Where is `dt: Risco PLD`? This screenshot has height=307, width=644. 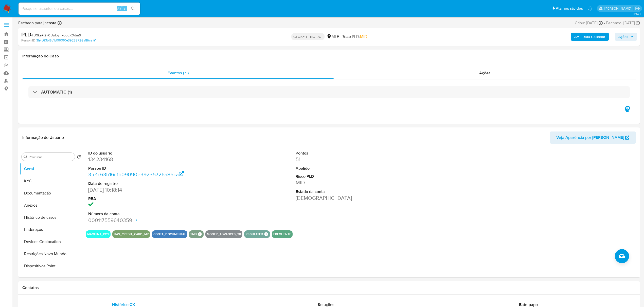 dt: Risco PLD is located at coordinates (362, 177).